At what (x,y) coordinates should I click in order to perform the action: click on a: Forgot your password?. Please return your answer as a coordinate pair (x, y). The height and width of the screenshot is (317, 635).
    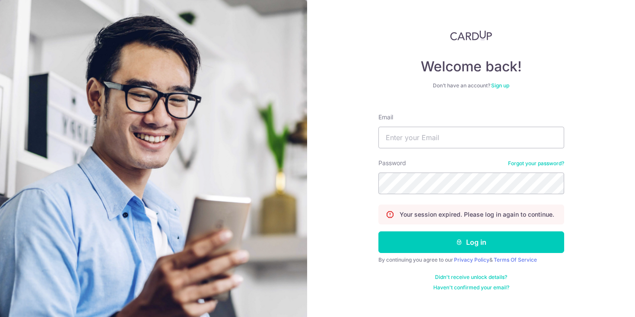
    Looking at the image, I should click on (536, 163).